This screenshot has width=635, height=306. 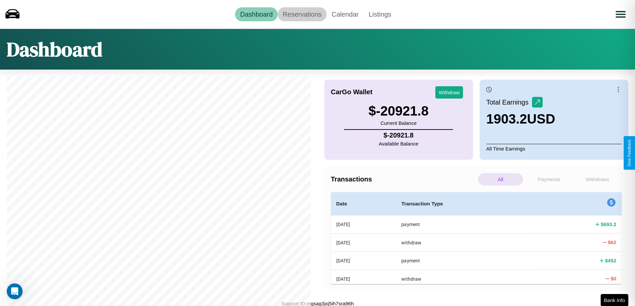 What do you see at coordinates (352, 92) in the screenshot?
I see `h4: CarGo Wallet` at bounding box center [352, 92].